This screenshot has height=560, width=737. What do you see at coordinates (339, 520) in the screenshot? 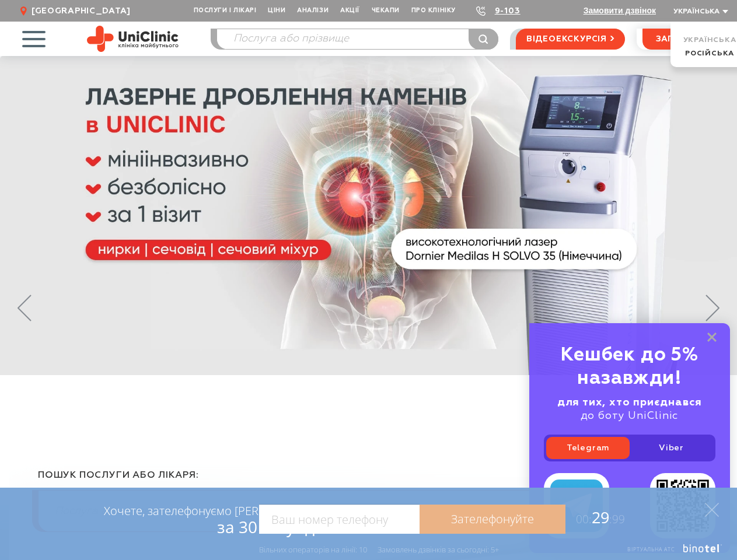
I see `input: Ваш номер телефону` at bounding box center [339, 520].